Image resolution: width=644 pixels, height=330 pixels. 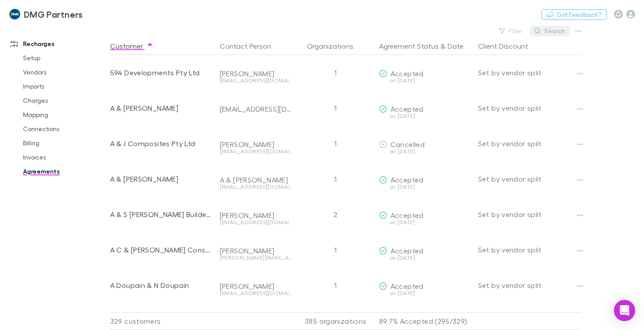 What do you see at coordinates (251, 46) in the screenshot?
I see `button: Contact Person` at bounding box center [251, 46].